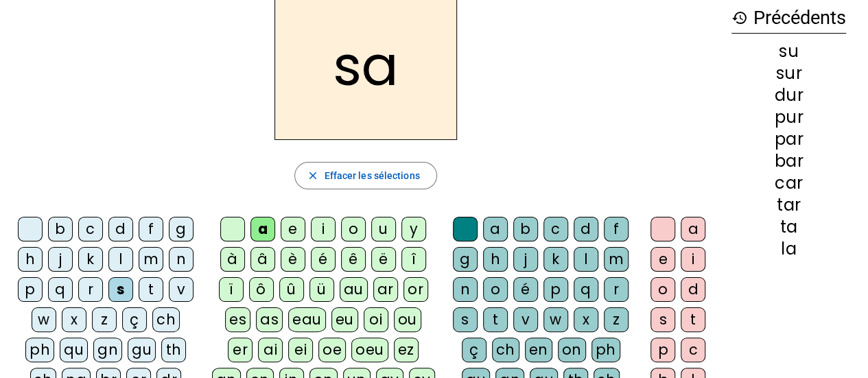 This screenshot has height=378, width=868. What do you see at coordinates (370, 351) in the screenshot?
I see `div: oeu` at bounding box center [370, 351].